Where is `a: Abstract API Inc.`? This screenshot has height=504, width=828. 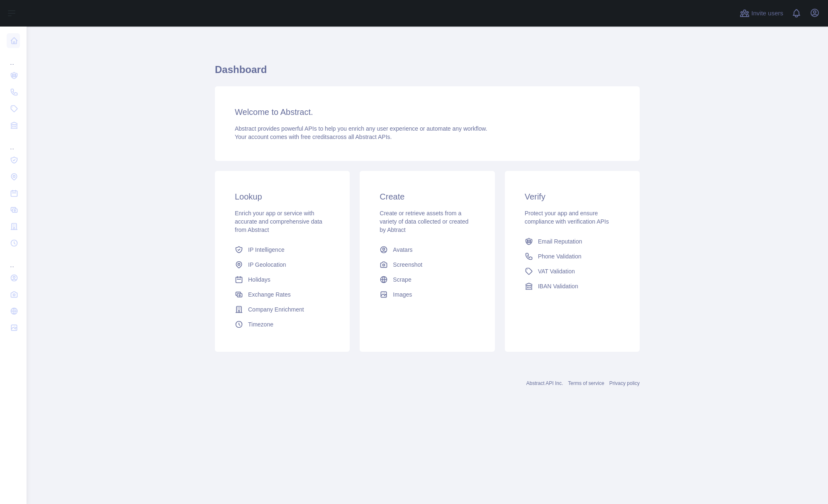 a: Abstract API Inc. is located at coordinates (544, 384).